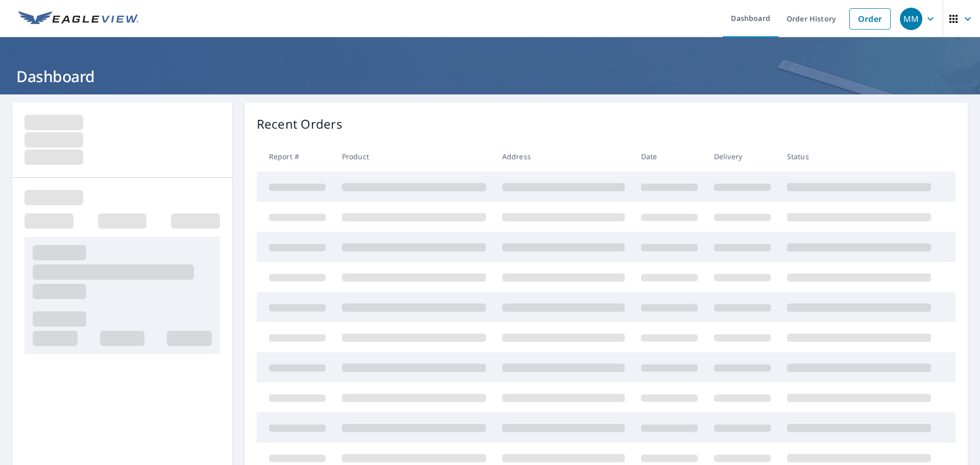  What do you see at coordinates (300, 124) in the screenshot?
I see `p: Recent Orders` at bounding box center [300, 124].